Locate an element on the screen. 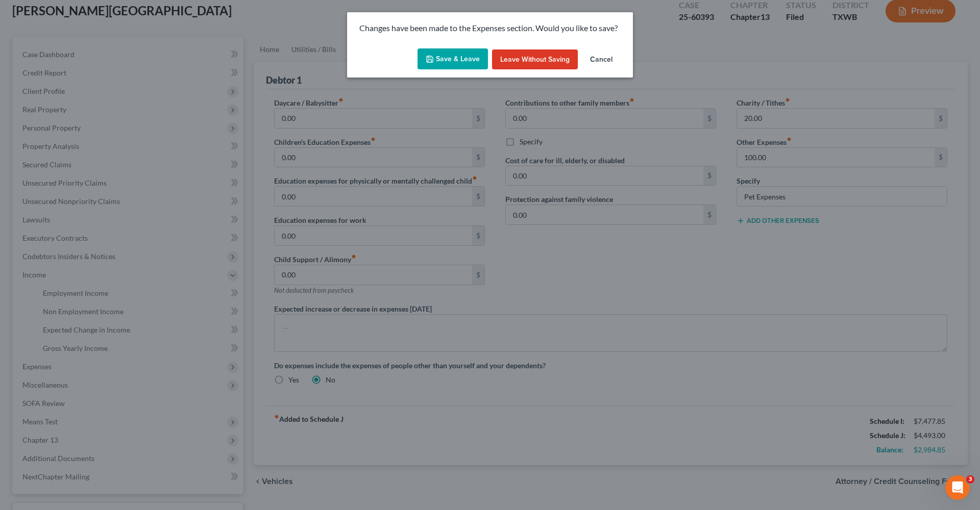  span: 3 is located at coordinates (970, 479).